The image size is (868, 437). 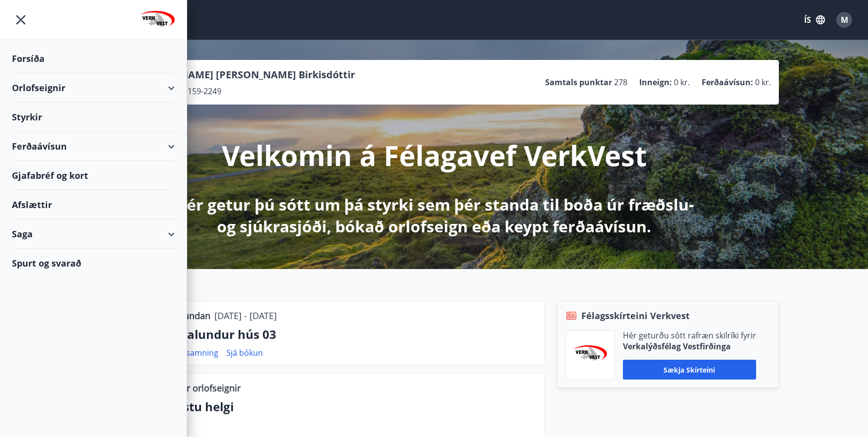 What do you see at coordinates (93, 88) in the screenshot?
I see `div: Orlofseignir` at bounding box center [93, 88].